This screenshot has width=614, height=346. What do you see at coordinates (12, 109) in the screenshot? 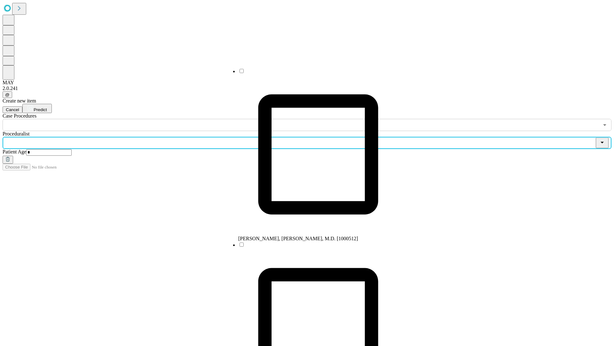
I see `span: Cancel` at bounding box center [12, 109].